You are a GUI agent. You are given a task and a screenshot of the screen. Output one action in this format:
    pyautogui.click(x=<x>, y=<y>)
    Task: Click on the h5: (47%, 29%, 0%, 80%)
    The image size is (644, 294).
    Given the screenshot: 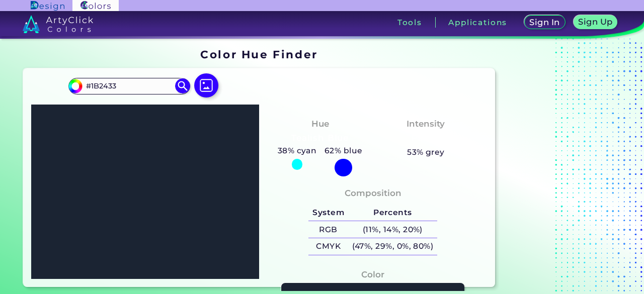 What is the action you would take?
    pyautogui.click(x=392, y=246)
    